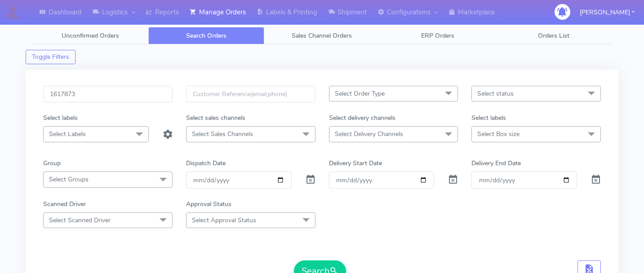  Describe the element at coordinates (222, 133) in the screenshot. I see `span: Select Sales Channels` at that location.